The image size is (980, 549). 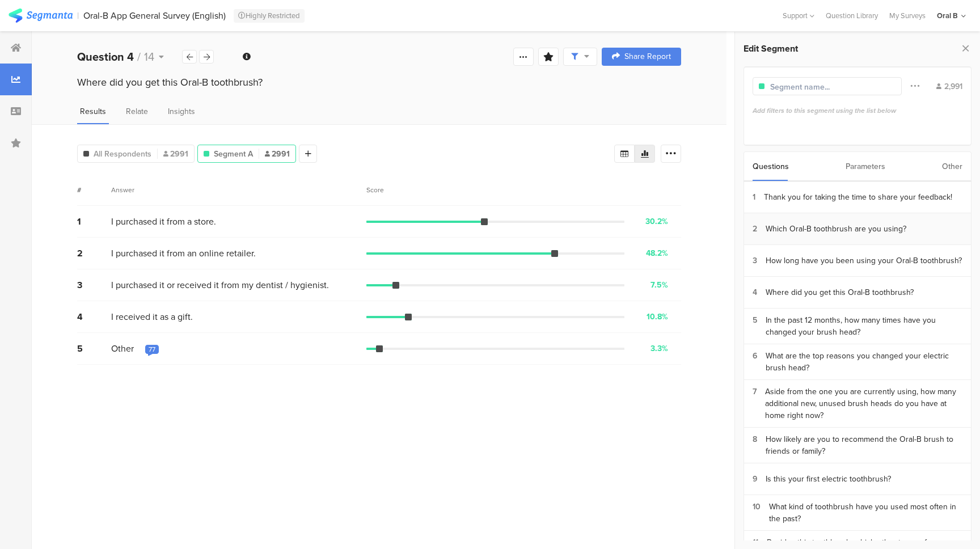 I want to click on div: My Surveys, so click(x=907, y=15).